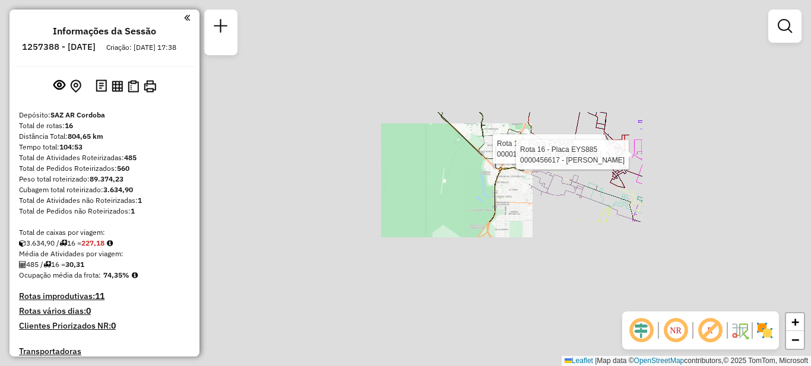 This screenshot has height=366, width=811. I want to click on div: Peso total roteirizado:, so click(104, 179).